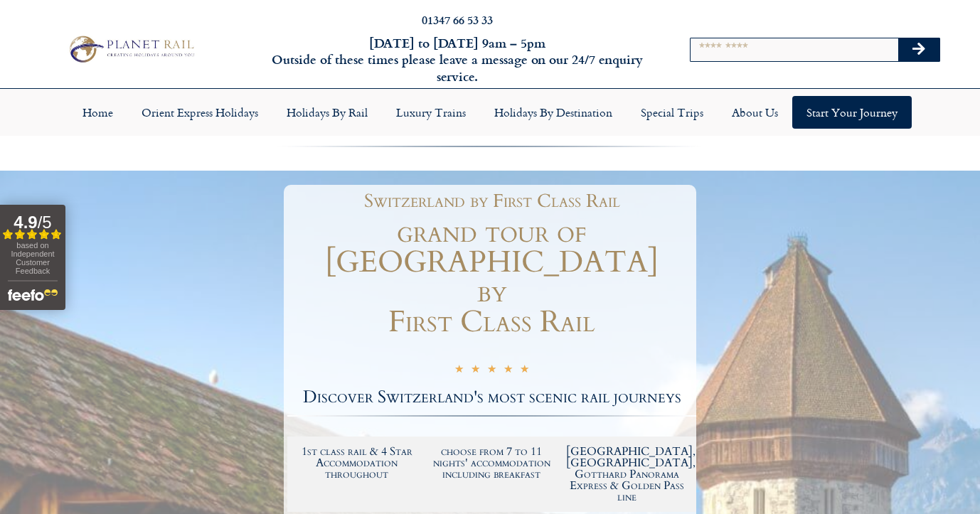 Image resolution: width=980 pixels, height=514 pixels. I want to click on h1: Switzerland by First Class Rail, so click(492, 201).